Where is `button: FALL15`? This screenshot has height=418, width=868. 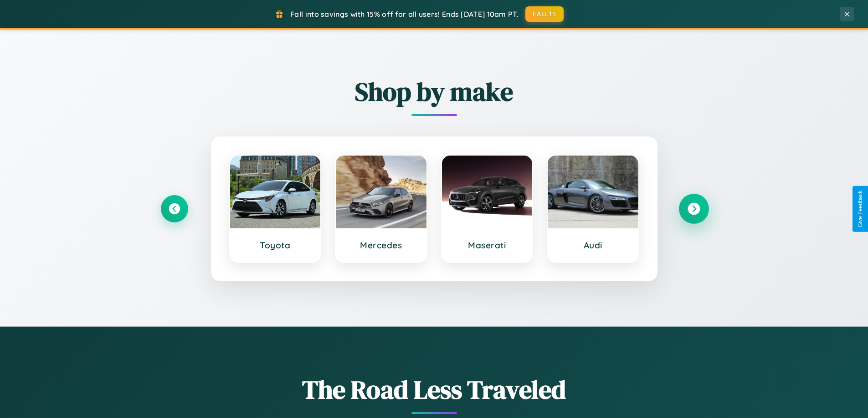
button: FALL15 is located at coordinates (544, 14).